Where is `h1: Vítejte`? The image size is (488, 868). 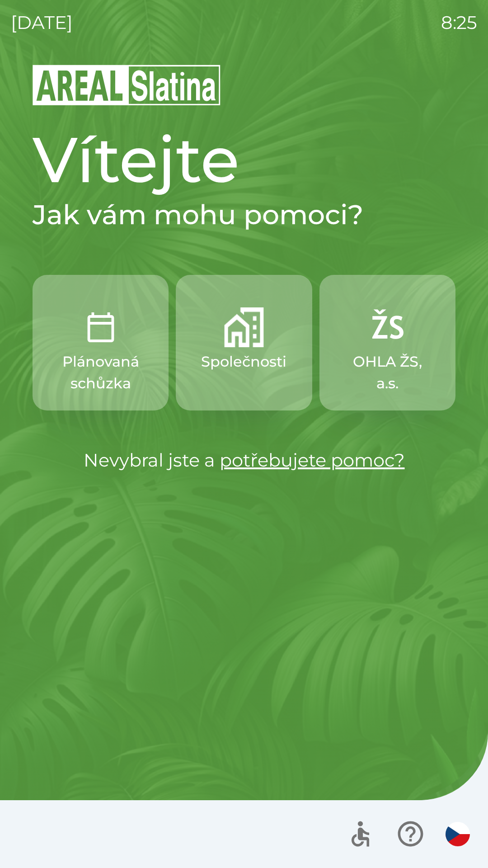
h1: Vítejte is located at coordinates (244, 160).